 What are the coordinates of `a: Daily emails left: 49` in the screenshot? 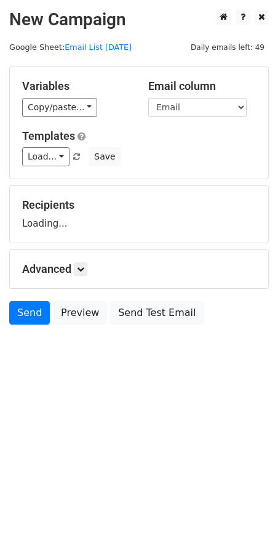 It's located at (228, 47).